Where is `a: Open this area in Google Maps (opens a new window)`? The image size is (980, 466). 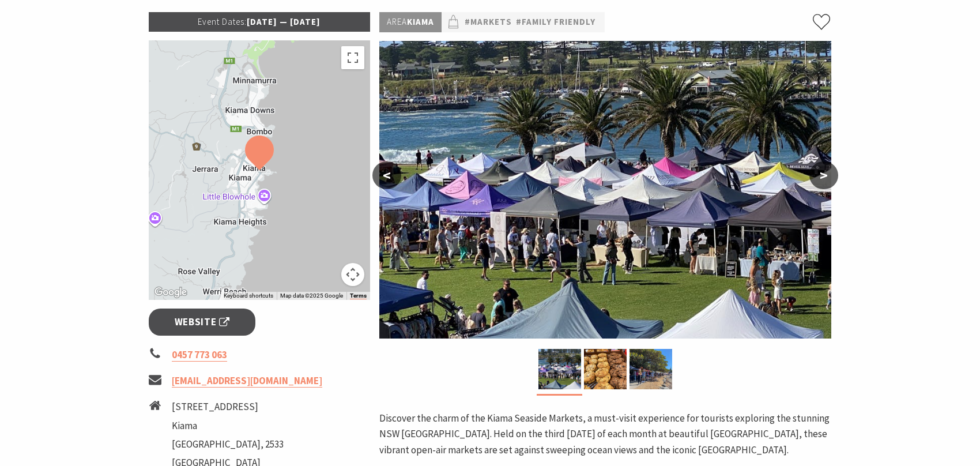
a: Open this area in Google Maps (opens a new window) is located at coordinates (171, 293).